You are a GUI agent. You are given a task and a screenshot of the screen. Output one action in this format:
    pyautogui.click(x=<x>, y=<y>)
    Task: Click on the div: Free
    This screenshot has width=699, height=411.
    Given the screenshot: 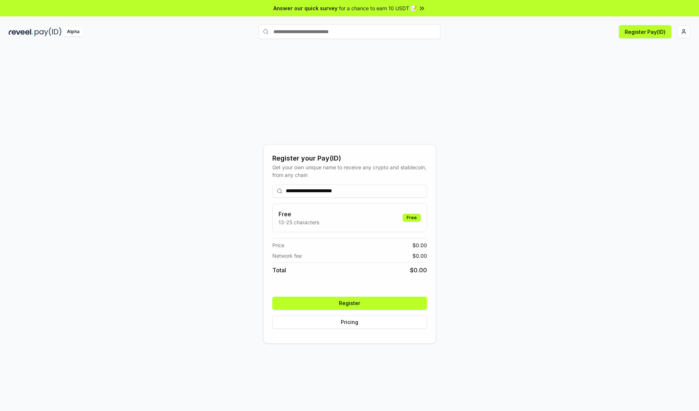 What is the action you would take?
    pyautogui.click(x=412, y=218)
    